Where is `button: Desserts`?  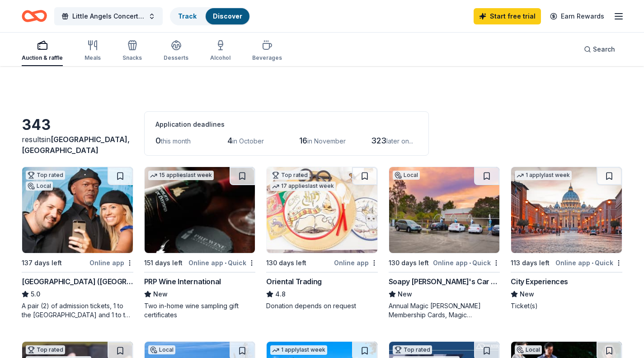
button: Desserts is located at coordinates (176, 51).